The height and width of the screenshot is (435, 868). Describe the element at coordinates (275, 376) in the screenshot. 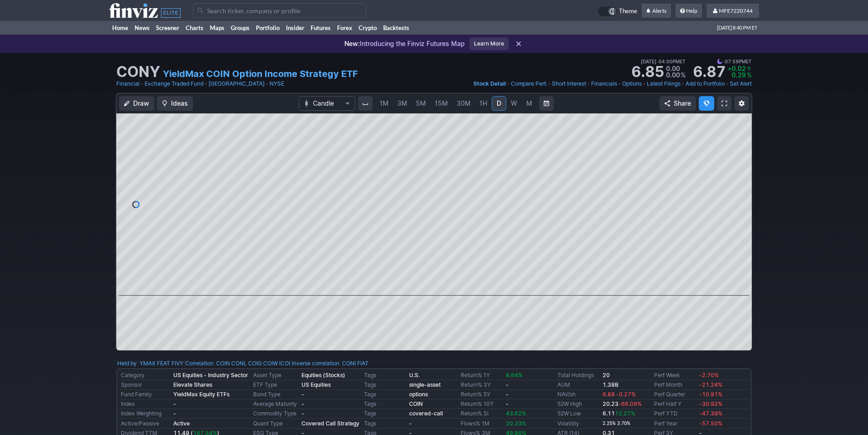

I see `td: Asset Type` at that location.